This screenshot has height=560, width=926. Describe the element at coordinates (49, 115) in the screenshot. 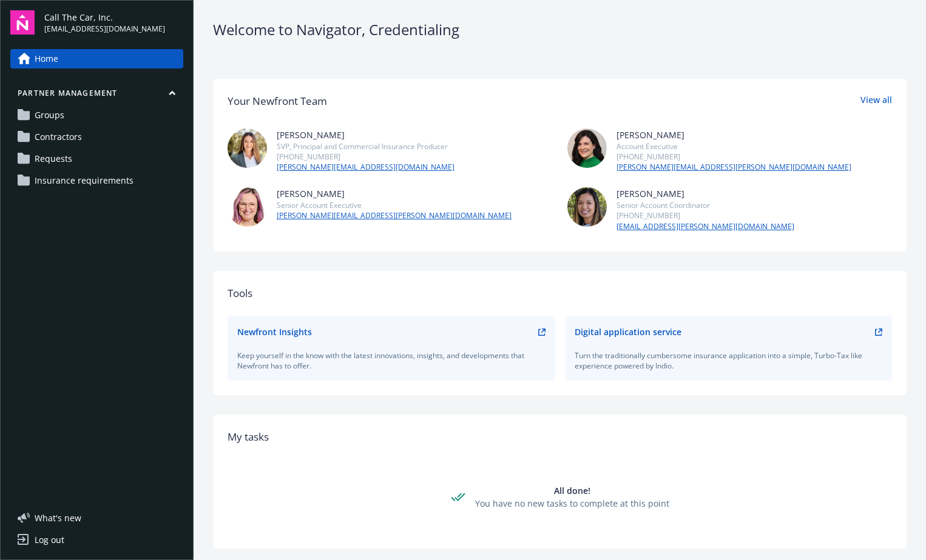

I see `span: Groups` at that location.